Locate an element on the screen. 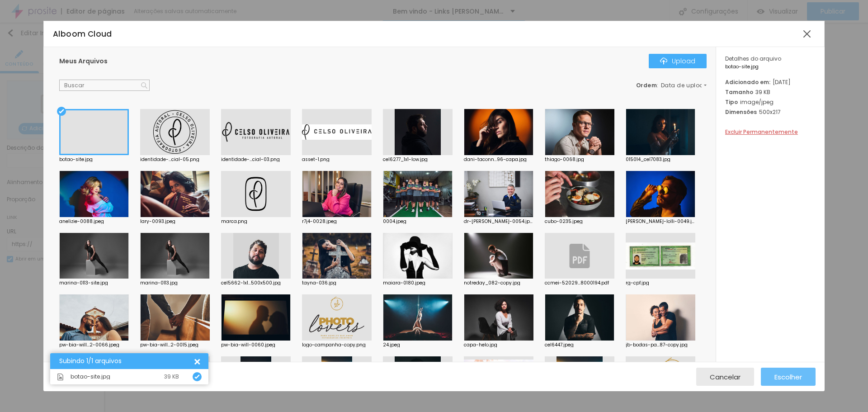  div: logo-campanha-copy.png is located at coordinates (337, 345).